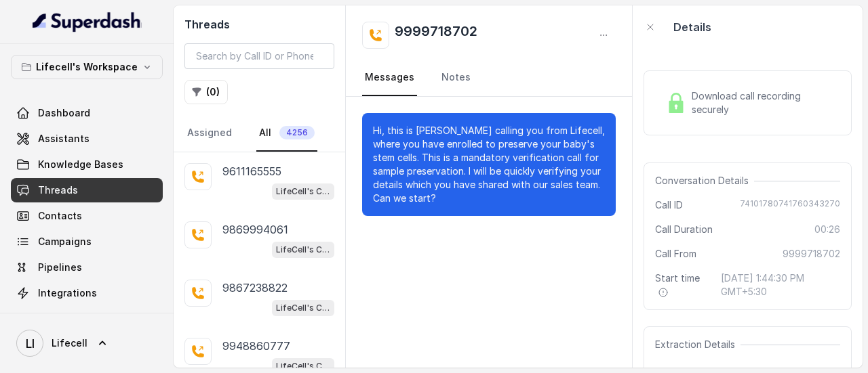  I want to click on button: (0), so click(206, 92).